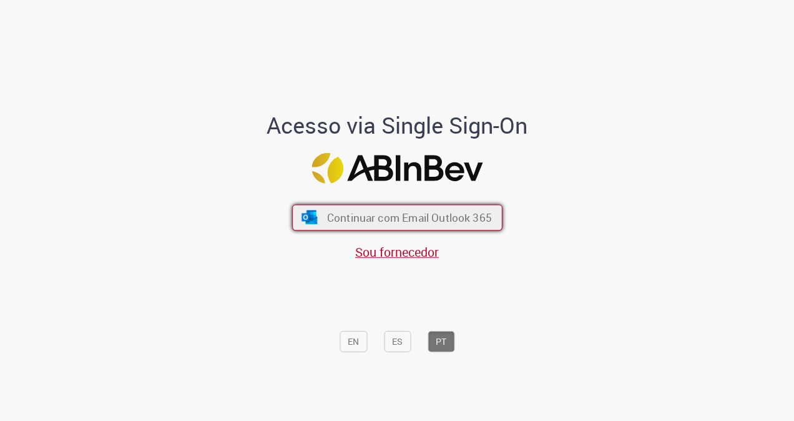 The image size is (794, 421). I want to click on img: Logo ABInBev, so click(397, 167).